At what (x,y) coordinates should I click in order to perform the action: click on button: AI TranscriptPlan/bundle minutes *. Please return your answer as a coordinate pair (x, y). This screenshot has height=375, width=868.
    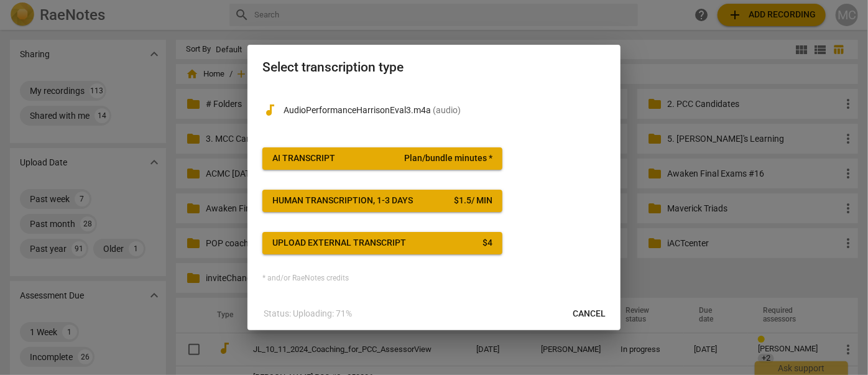
    Looking at the image, I should click on (382, 159).